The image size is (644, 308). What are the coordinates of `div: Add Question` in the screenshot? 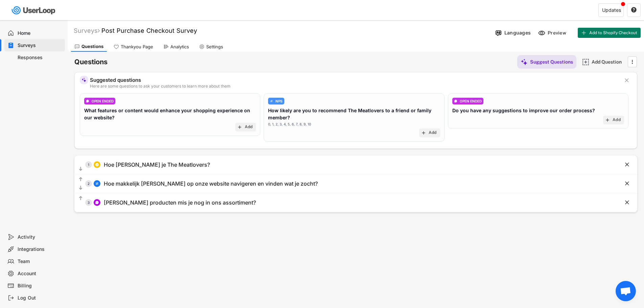 It's located at (608, 62).